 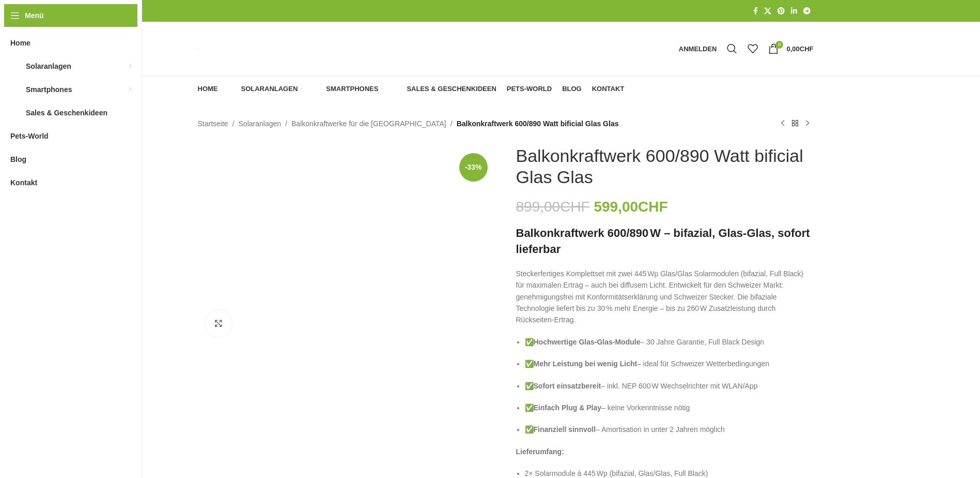 I want to click on a: X Social Link, so click(x=768, y=11).